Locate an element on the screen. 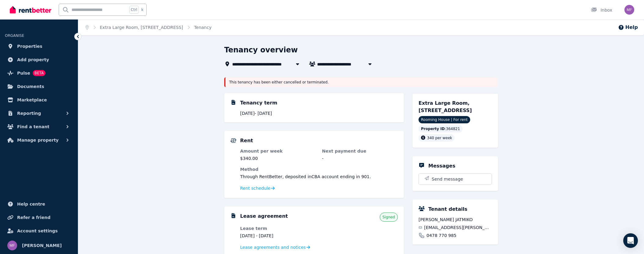 The width and height of the screenshot is (644, 254). dt: Amount per week is located at coordinates (278, 151).